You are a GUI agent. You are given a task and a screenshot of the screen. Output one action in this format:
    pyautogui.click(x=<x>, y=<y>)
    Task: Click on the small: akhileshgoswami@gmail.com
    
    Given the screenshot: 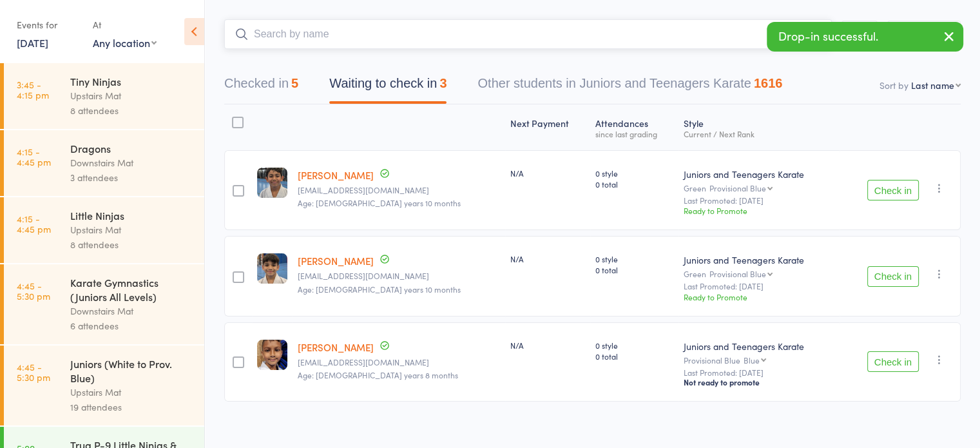 What is the action you would take?
    pyautogui.click(x=399, y=190)
    